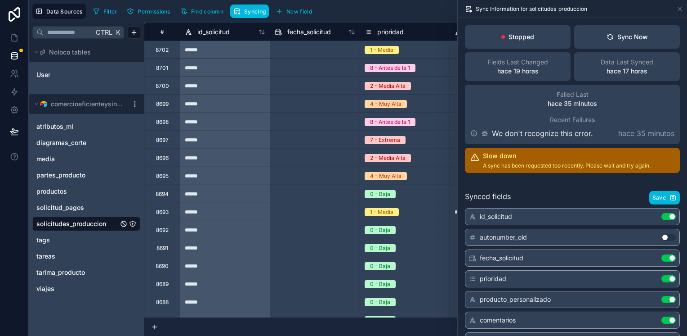  I want to click on div: tarima_producto, so click(86, 272).